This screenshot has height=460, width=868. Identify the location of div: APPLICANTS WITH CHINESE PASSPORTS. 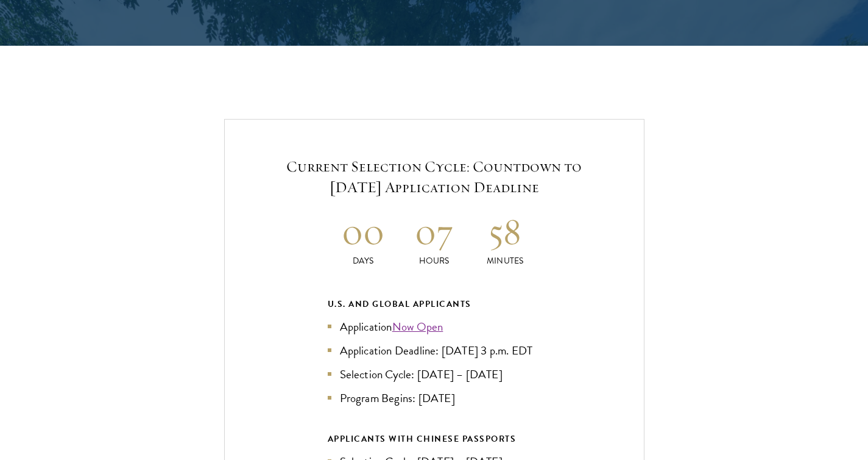
(434, 439).